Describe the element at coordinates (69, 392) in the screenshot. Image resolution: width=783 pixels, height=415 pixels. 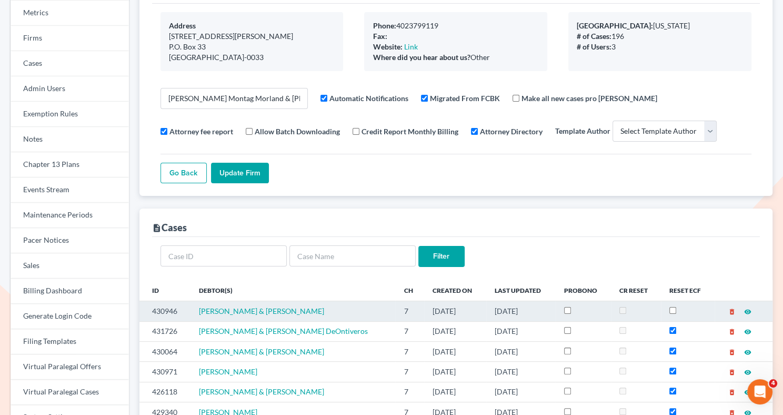
I see `a: Virtual Paralegal Cases` at that location.